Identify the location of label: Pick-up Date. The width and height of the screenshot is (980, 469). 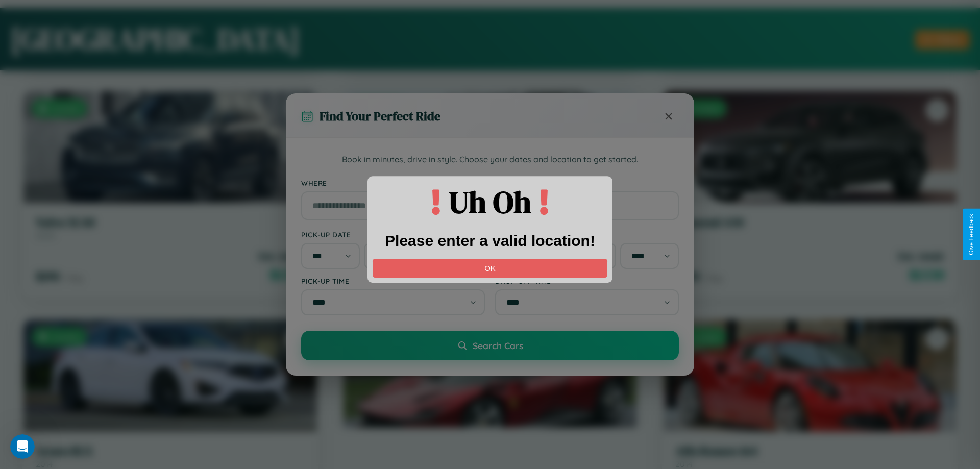
(393, 234).